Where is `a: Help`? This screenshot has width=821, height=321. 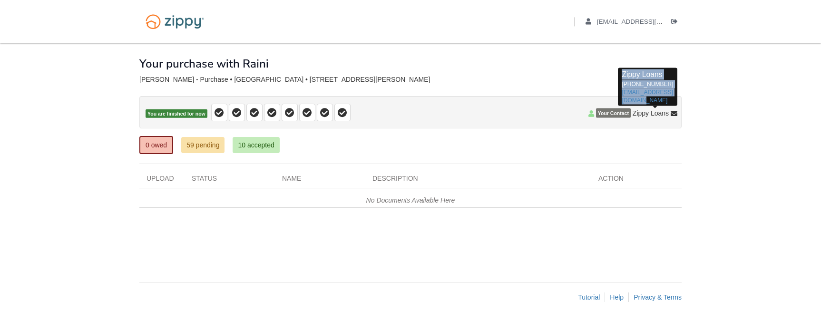
a: Help is located at coordinates (617, 297).